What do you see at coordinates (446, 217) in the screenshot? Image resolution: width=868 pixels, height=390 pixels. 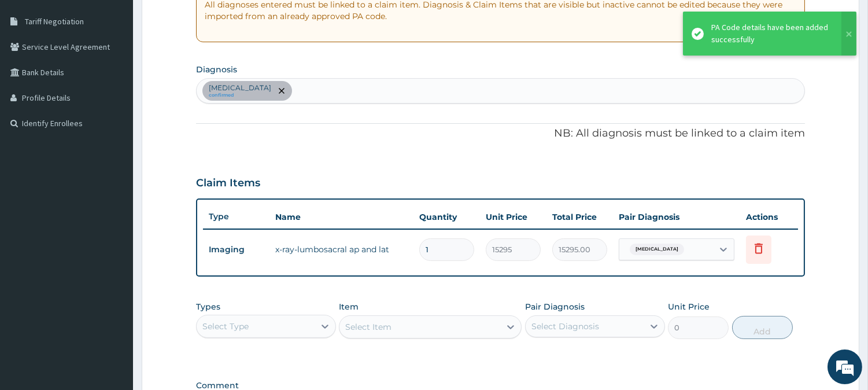 I see `th: Quantity` at bounding box center [446, 217].